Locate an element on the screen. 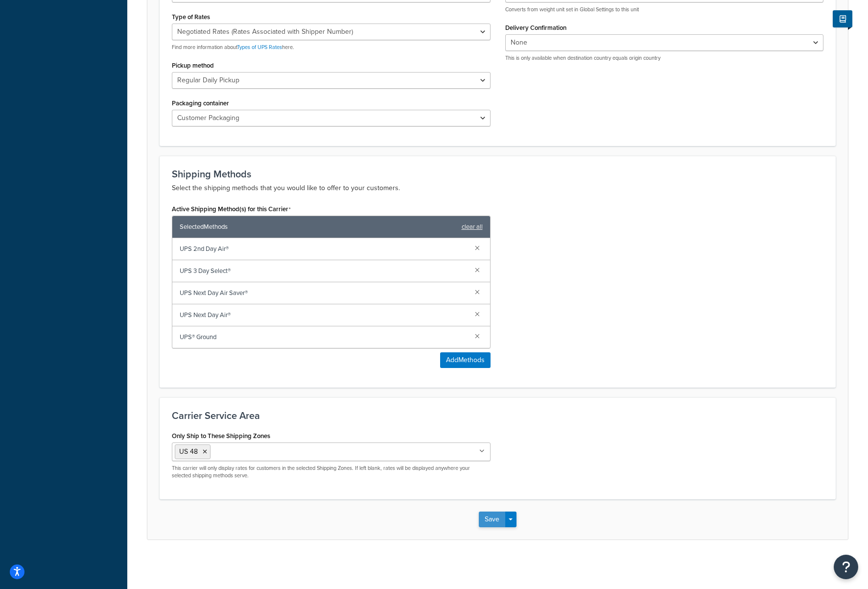  span: Selected Methods is located at coordinates (318, 227).